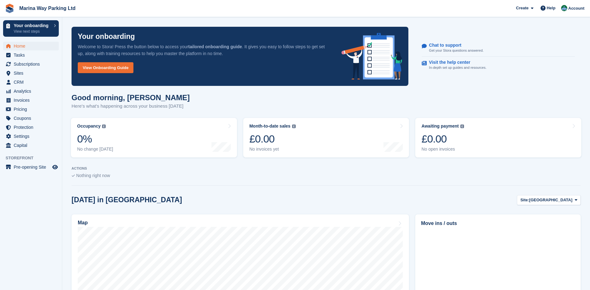 The image size is (590, 290). I want to click on span: Nothing right now, so click(93, 176).